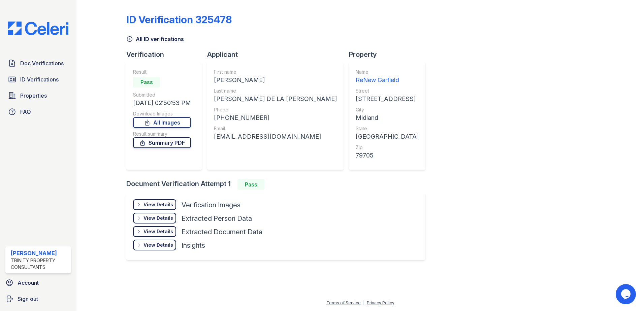 This screenshot has width=644, height=311. What do you see at coordinates (39, 79) in the screenshot?
I see `span: ID Verifications` at bounding box center [39, 79].